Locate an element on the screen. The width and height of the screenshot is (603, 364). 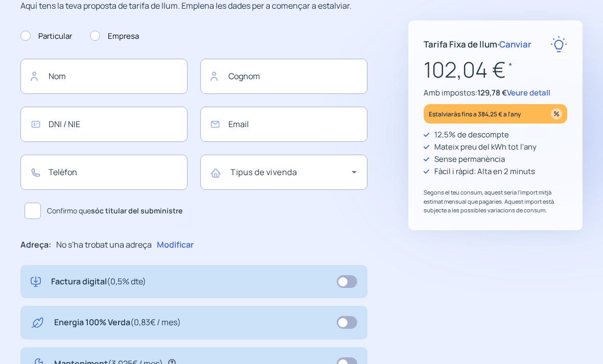
span: Veure detall is located at coordinates (528, 93).